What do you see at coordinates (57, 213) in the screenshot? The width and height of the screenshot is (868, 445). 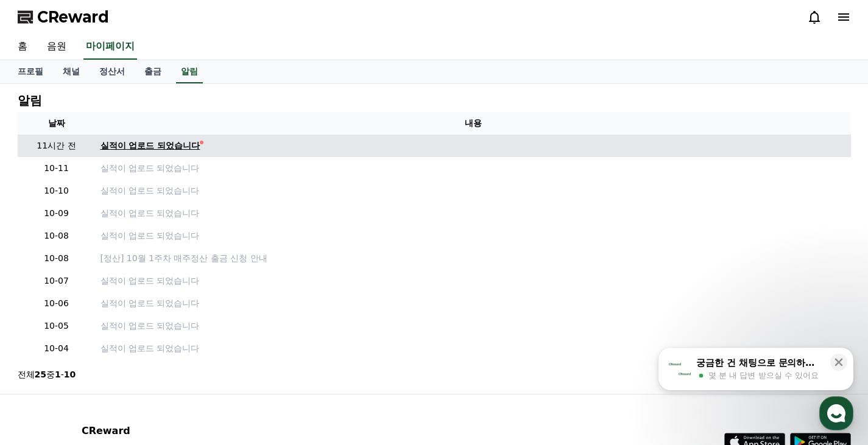 I see `p: 10-09` at bounding box center [57, 213].